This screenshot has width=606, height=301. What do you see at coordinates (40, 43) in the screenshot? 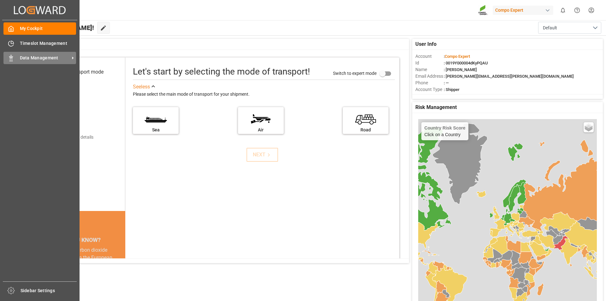
I see `a: Timeslot Management` at bounding box center [40, 43].